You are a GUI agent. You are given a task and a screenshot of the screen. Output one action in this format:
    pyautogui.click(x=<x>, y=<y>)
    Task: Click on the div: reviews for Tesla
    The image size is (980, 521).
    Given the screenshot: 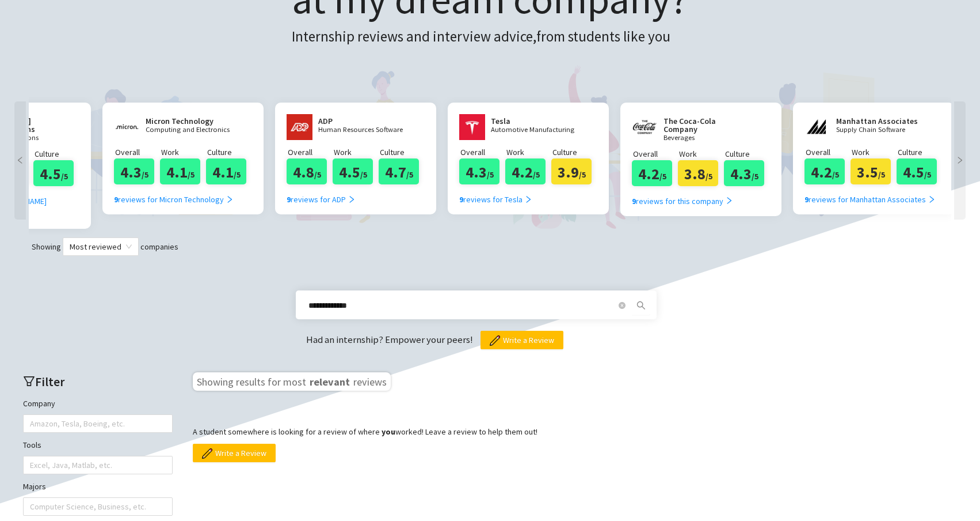 What is the action you would take?
    pyautogui.click(x=495, y=200)
    